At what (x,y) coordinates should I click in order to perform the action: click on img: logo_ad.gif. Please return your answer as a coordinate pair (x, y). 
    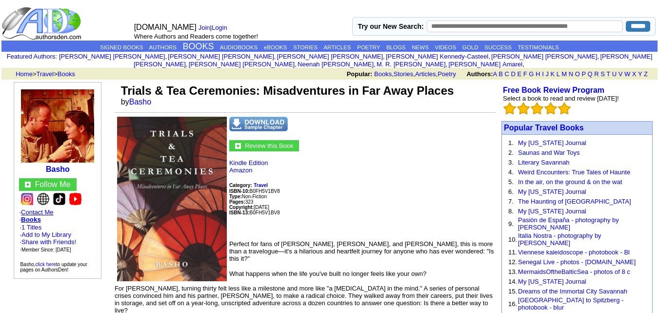
    Looking at the image, I should click on (42, 23).